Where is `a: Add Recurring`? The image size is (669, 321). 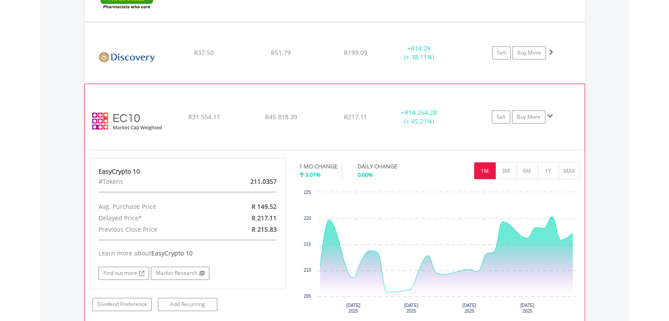
a: Add Recurring is located at coordinates (187, 304).